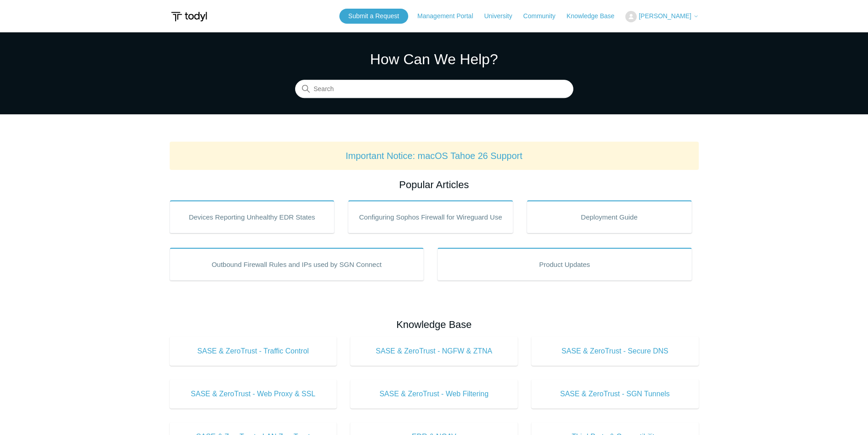 This screenshot has height=435, width=868. What do you see at coordinates (615, 394) in the screenshot?
I see `span: SASE & ZeroTrust - SGN Tunnels` at bounding box center [615, 394].